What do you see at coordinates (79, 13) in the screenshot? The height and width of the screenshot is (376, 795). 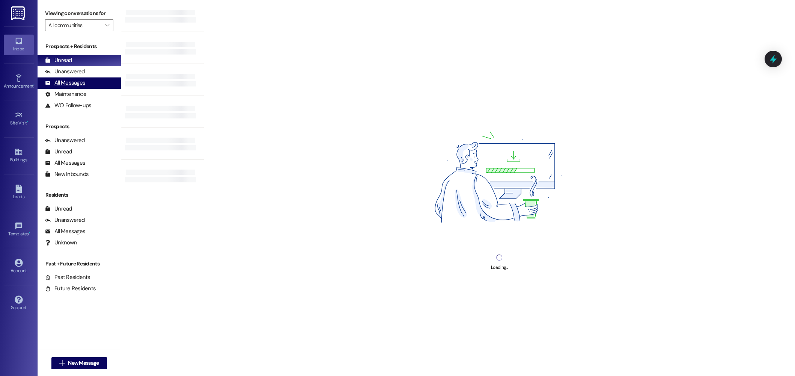 I see `label: Viewing conversations for` at bounding box center [79, 13].